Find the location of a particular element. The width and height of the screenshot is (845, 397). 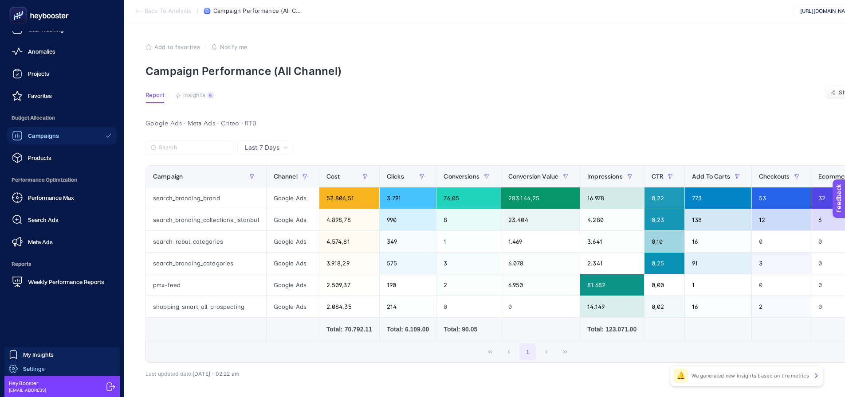

span: My Insights is located at coordinates (38, 355).